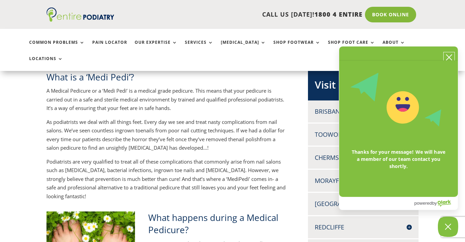 The width and height of the screenshot is (465, 242). I want to click on a: Our Expertise, so click(156, 47).